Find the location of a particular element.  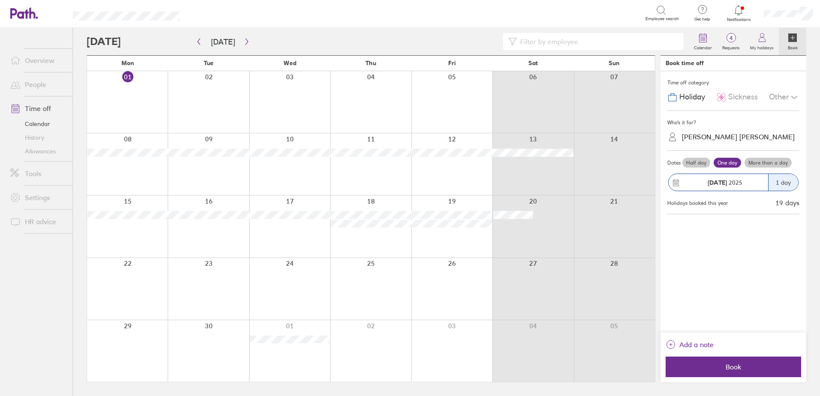

div: Holidays booked this year is located at coordinates (698, 203).